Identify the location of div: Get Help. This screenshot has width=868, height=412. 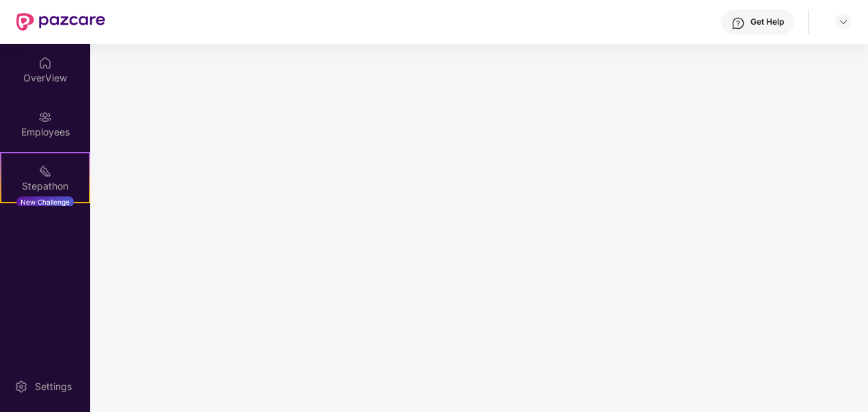
(767, 22).